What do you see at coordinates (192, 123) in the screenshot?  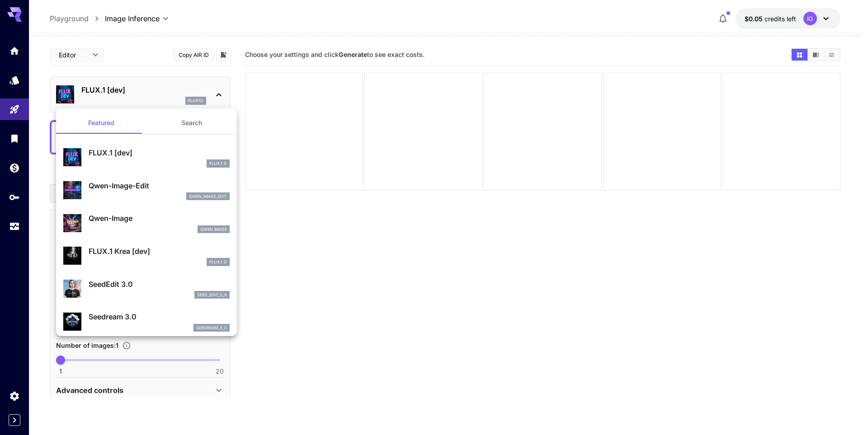 I see `button: Search` at bounding box center [192, 123].